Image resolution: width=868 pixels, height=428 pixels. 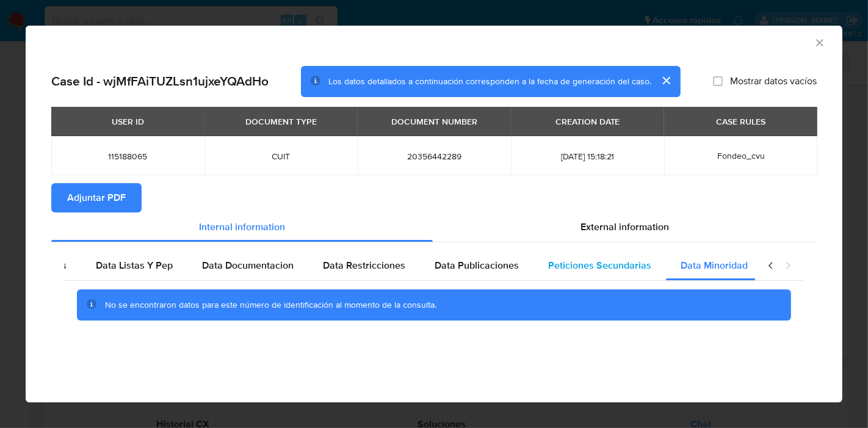 What do you see at coordinates (740, 121) in the screenshot?
I see `div: CASE RULES` at bounding box center [740, 121].